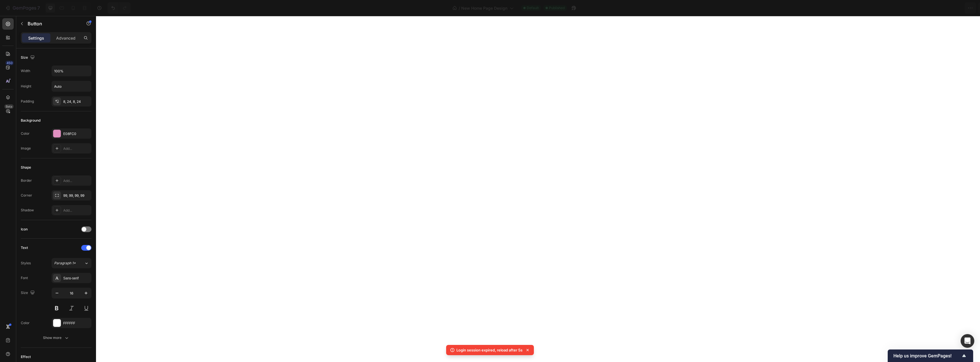 The width and height of the screenshot is (980, 362). What do you see at coordinates (24, 278) in the screenshot?
I see `div: Font` at bounding box center [24, 278].